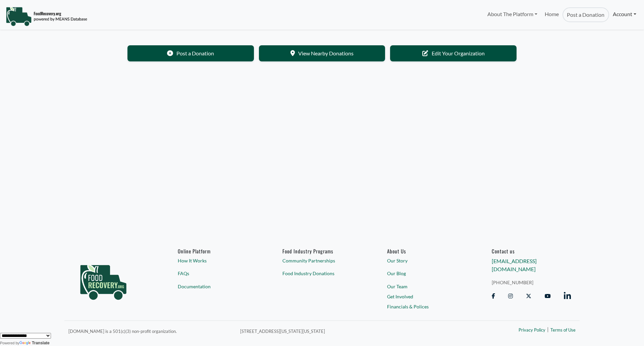 The width and height of the screenshot is (644, 346). Describe the element at coordinates (26, 343) in the screenshot. I see `img: Google Translate` at that location.